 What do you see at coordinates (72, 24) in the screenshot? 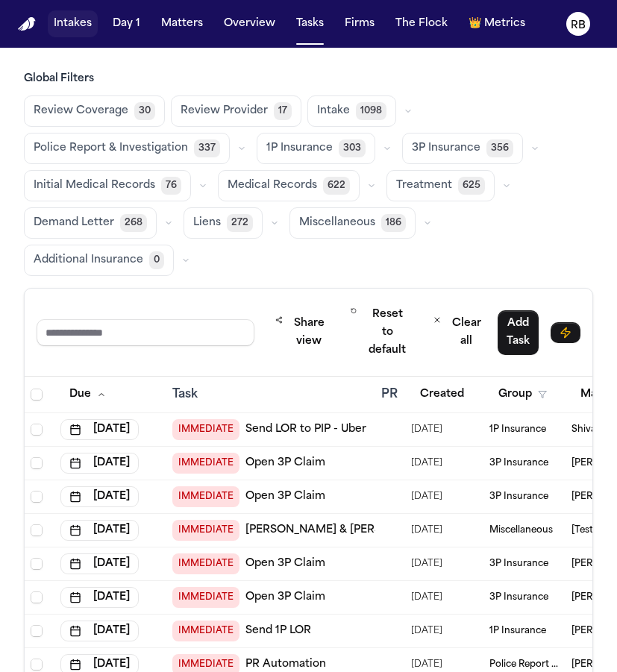
I see `button: Intakes` at bounding box center [72, 24].